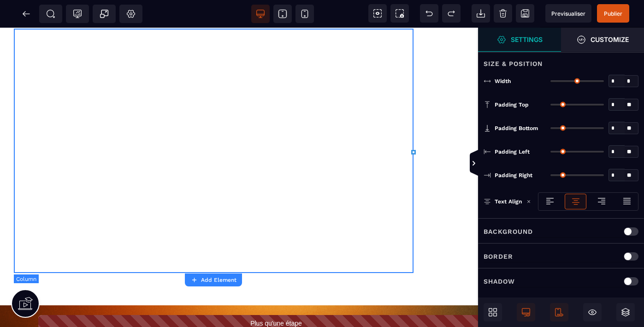 The height and width of the screenshot is (327, 644). What do you see at coordinates (609, 39) in the screenshot?
I see `strong: Customize` at bounding box center [609, 39].